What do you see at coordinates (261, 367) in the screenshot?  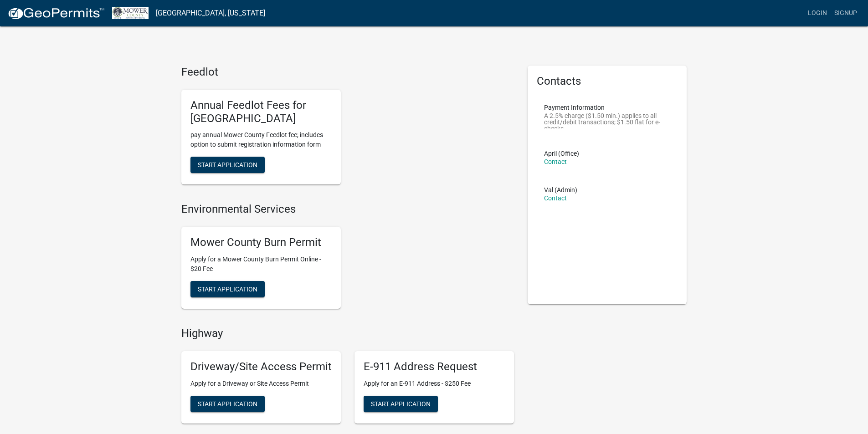 I see `h5: Driveway/Site Access Permit` at bounding box center [261, 367].